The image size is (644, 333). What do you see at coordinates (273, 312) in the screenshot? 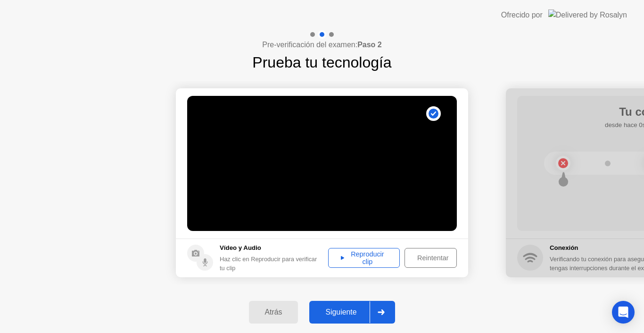
I see `div: Atrás` at bounding box center [273, 312].